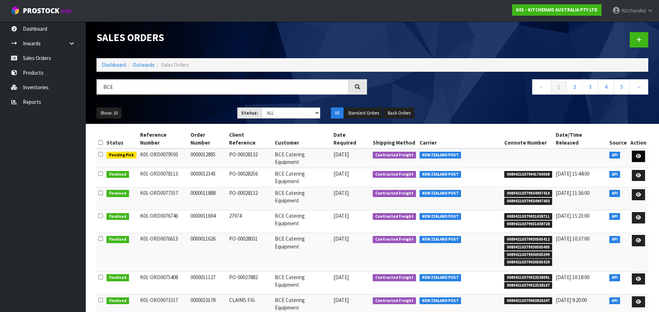  I want to click on th: Date/Time Released, so click(581, 139).